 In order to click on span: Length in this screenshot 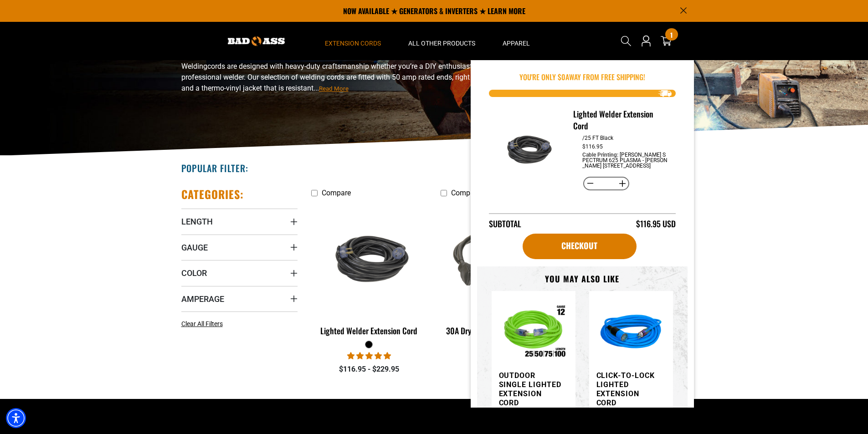, I will do `click(196, 221)`.